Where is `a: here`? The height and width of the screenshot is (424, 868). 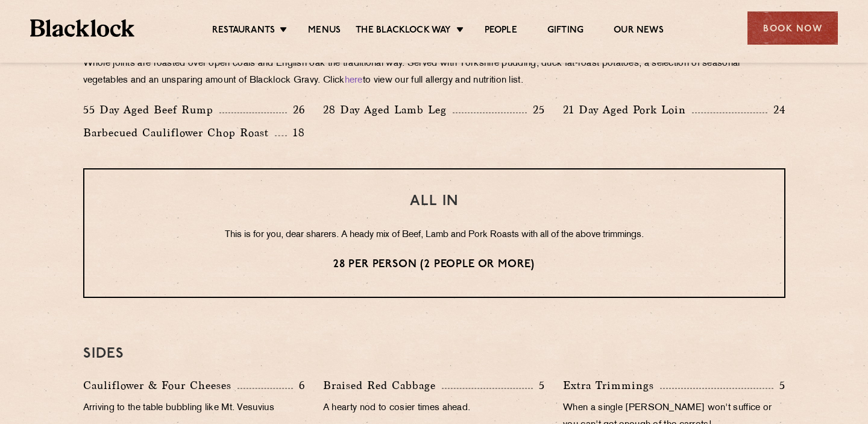
a: here is located at coordinates (354, 80).